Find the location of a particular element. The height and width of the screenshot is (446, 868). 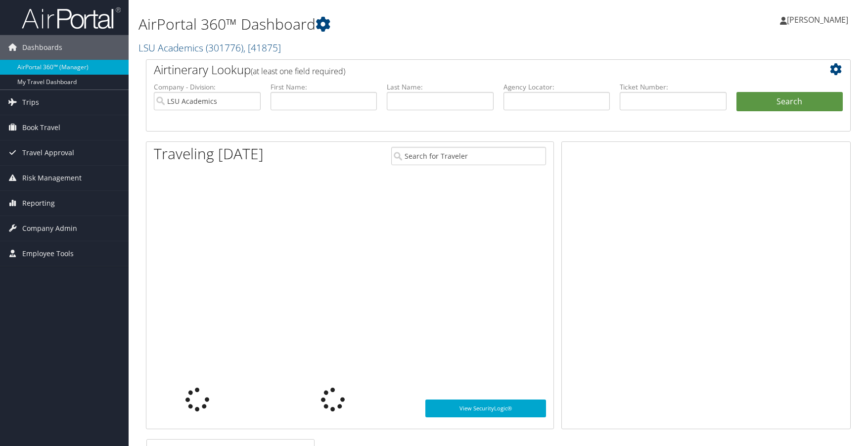

span: (at least one field required) is located at coordinates (298, 72).